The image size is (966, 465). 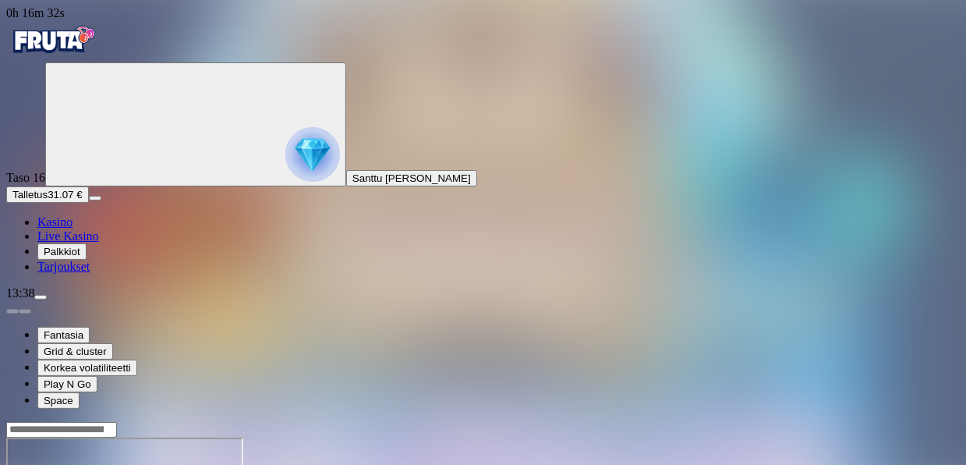 What do you see at coordinates (53, 55) in the screenshot?
I see `a: Fruta` at bounding box center [53, 55].